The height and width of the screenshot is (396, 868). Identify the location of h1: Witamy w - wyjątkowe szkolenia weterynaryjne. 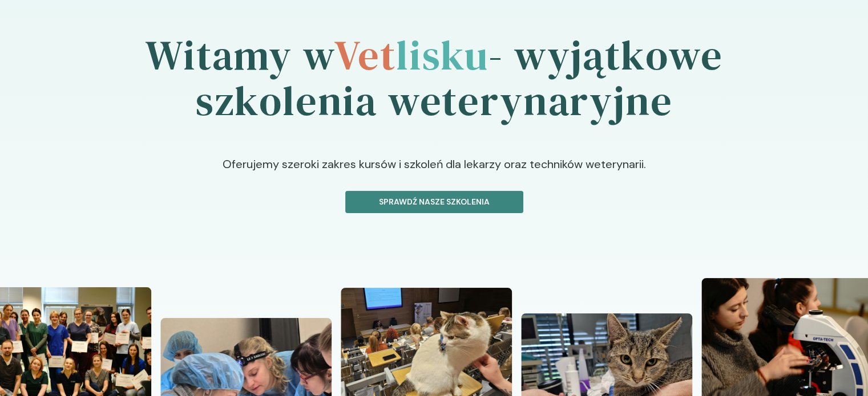
(434, 78).